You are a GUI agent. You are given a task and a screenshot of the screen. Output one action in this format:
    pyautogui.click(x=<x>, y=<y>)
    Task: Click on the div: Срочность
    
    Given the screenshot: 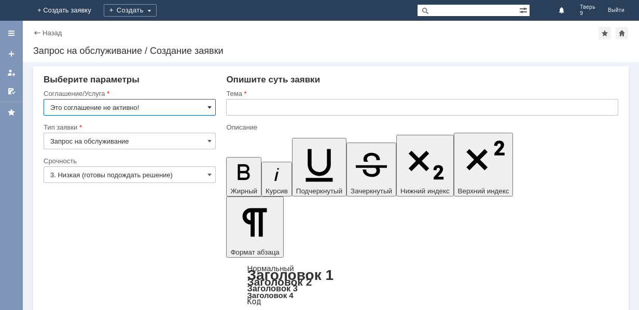 What is the action you would take?
    pyautogui.click(x=129, y=161)
    